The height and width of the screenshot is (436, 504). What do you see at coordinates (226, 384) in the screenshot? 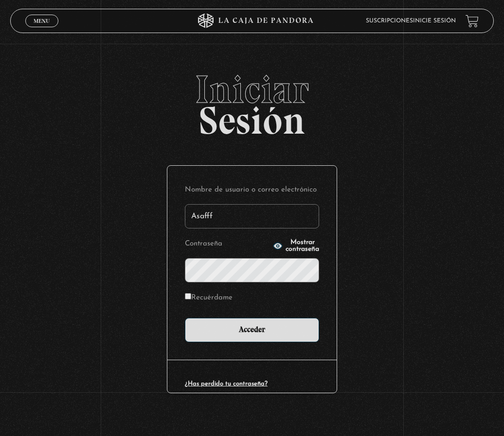
I see `a: ¿Has perdido tu contraseña?` at bounding box center [226, 384].